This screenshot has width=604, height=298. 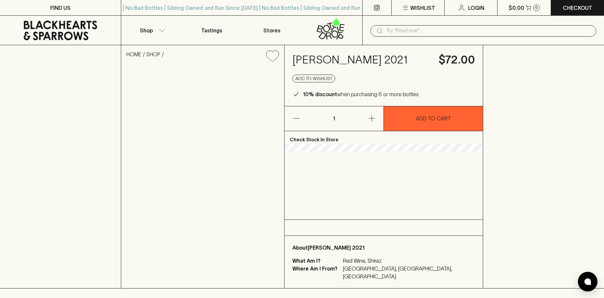 What do you see at coordinates (433, 118) in the screenshot?
I see `p: ADD TO CART` at bounding box center [433, 118].